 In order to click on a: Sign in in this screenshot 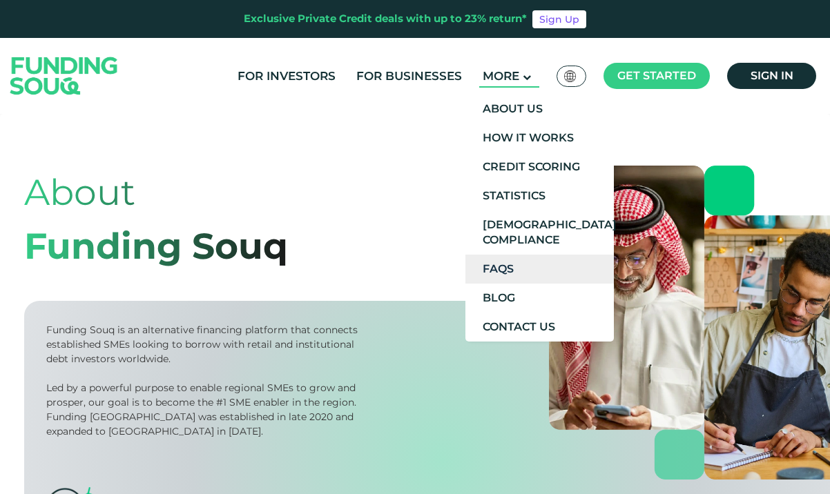, I will do `click(771, 76)`.